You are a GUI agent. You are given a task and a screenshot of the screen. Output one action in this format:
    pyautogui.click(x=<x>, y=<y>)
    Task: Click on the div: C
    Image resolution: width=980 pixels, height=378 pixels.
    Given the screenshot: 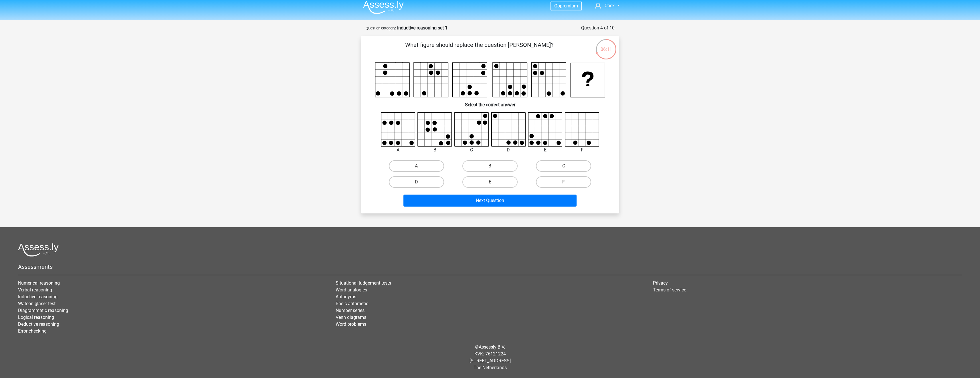 What is the action you would take?
    pyautogui.click(x=472, y=150)
    